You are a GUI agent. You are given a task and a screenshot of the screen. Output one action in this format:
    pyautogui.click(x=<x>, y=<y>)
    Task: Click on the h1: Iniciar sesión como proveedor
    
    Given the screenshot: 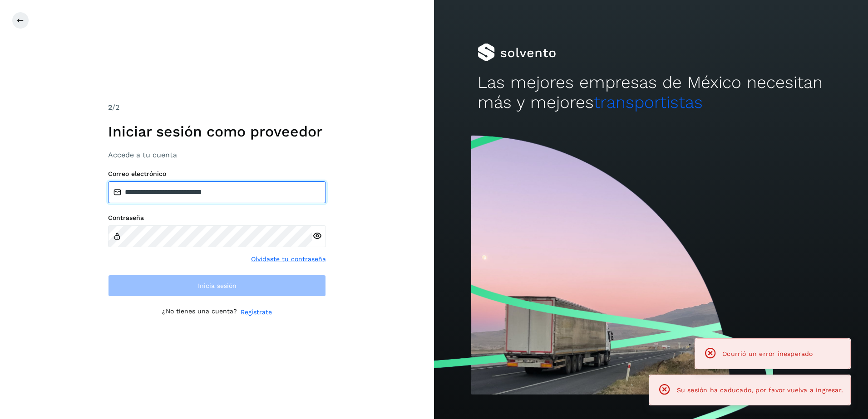 What is the action you would take?
    pyautogui.click(x=217, y=132)
    